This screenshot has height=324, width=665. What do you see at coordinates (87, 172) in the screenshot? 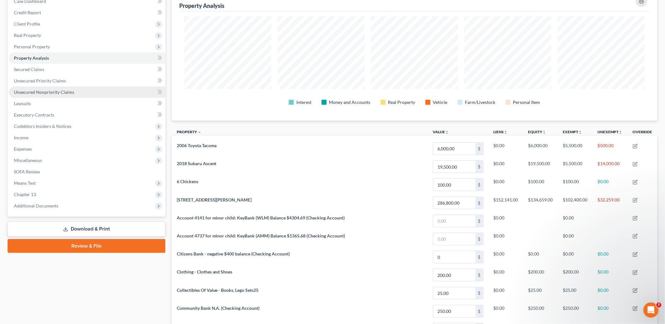
I see `a: SOFA Review` at bounding box center [87, 172].